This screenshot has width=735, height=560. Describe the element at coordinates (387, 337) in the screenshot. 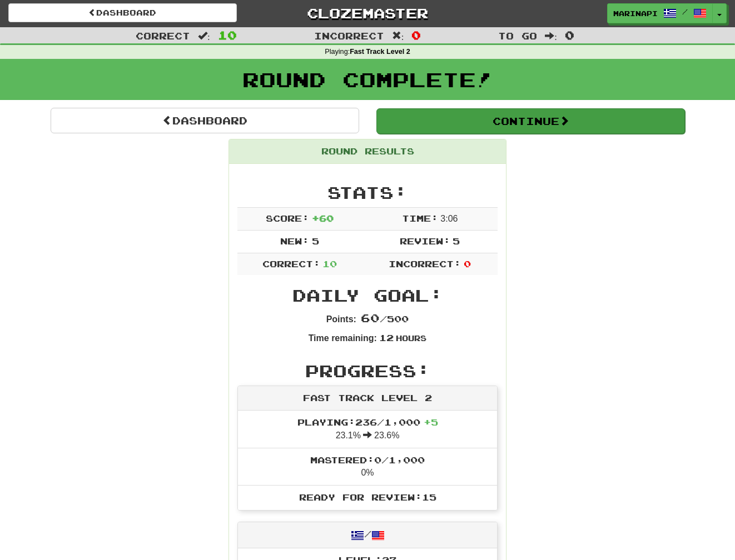

I see `span: 12` at that location.